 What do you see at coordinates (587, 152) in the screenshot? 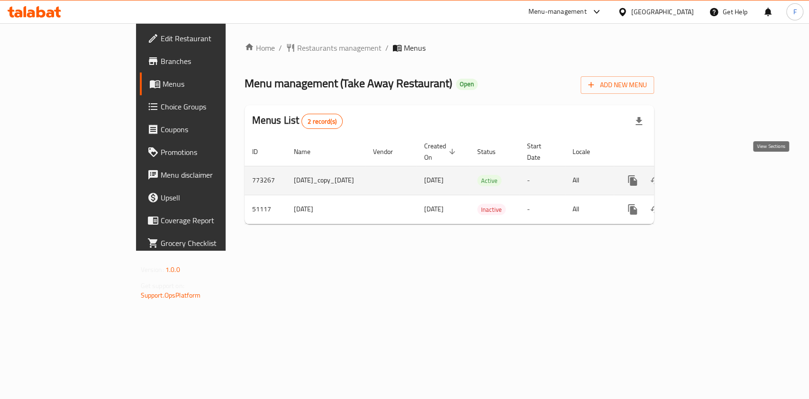
I see `span: Locale` at bounding box center [587, 152].